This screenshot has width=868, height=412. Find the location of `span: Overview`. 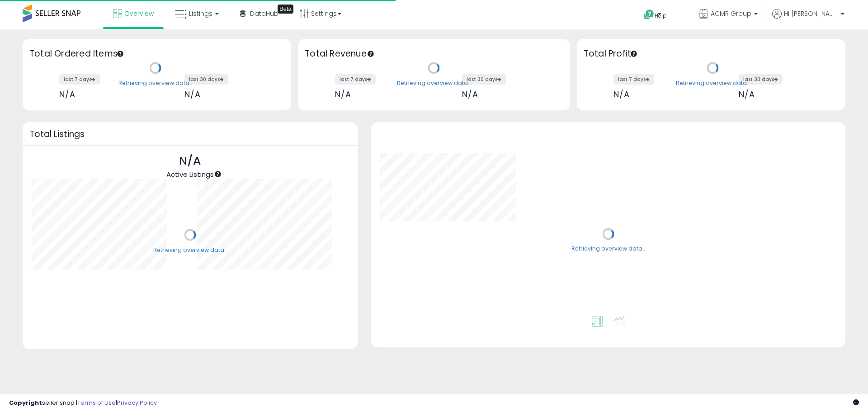

span: Overview is located at coordinates (139, 14).